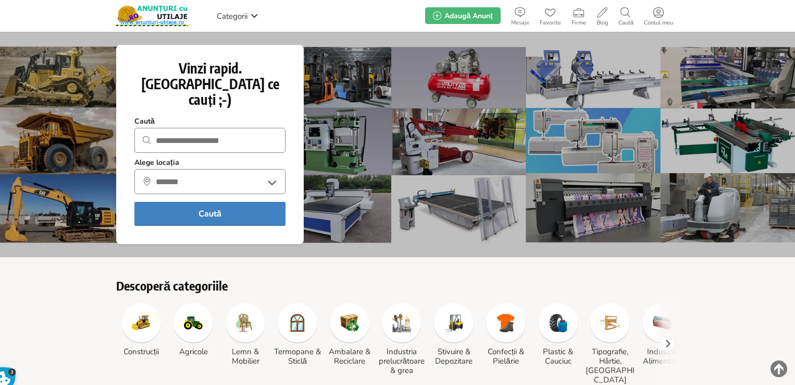 This screenshot has height=385, width=795. I want to click on a: Blog, so click(602, 16).